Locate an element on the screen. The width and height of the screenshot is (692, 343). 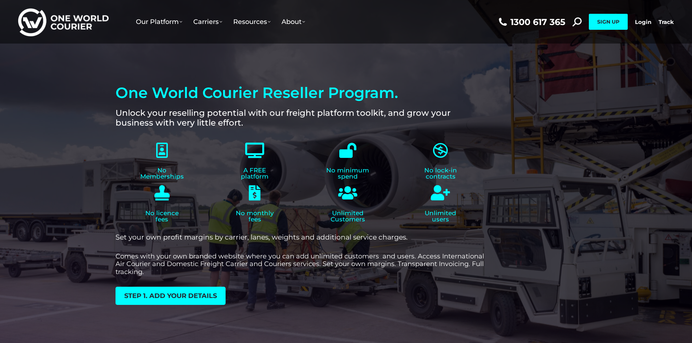
h2: Unlimited Customers is located at coordinates (348, 216).